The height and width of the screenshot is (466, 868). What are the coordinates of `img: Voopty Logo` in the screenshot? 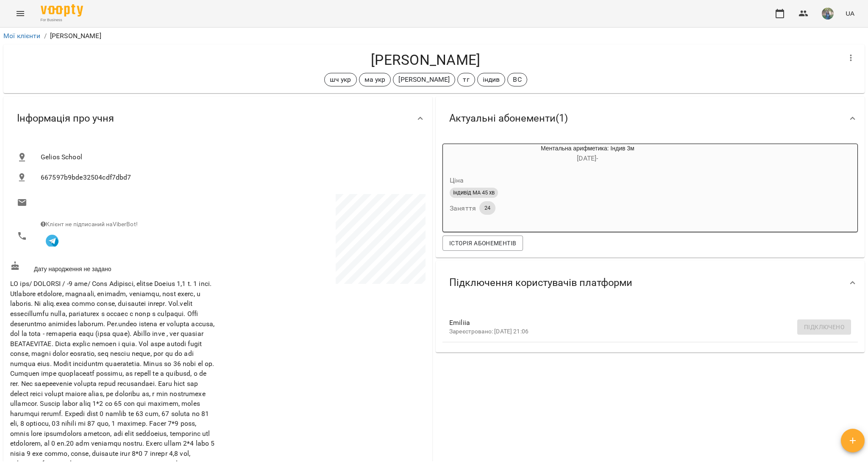 It's located at (62, 10).